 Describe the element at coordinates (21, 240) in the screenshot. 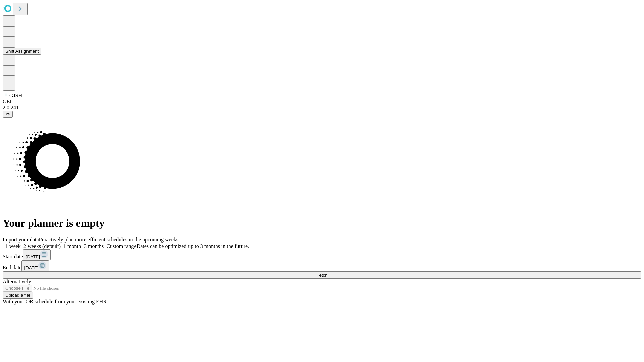

I see `span: Import your data` at that location.